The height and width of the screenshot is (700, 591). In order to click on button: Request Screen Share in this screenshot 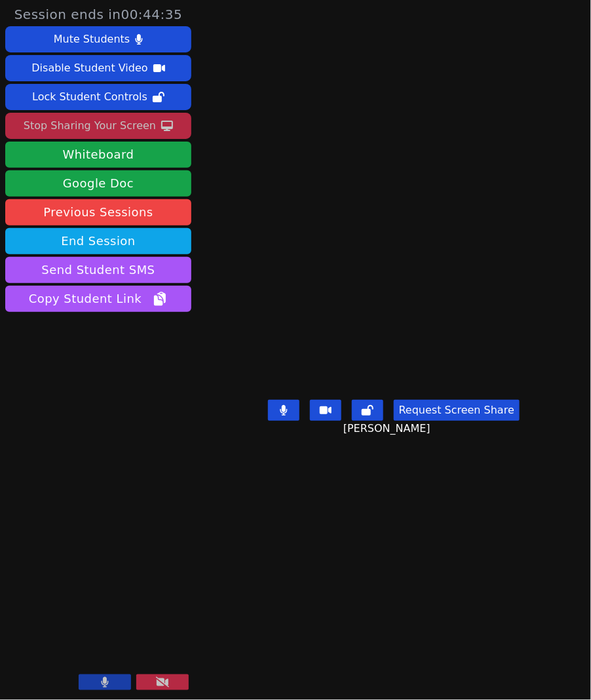, I will do `click(457, 410)`.